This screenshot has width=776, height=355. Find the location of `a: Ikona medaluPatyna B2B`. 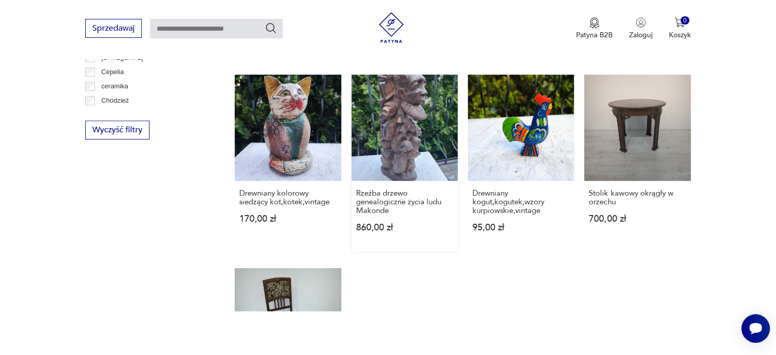

a: Ikona medaluPatyna B2B is located at coordinates (594, 29).